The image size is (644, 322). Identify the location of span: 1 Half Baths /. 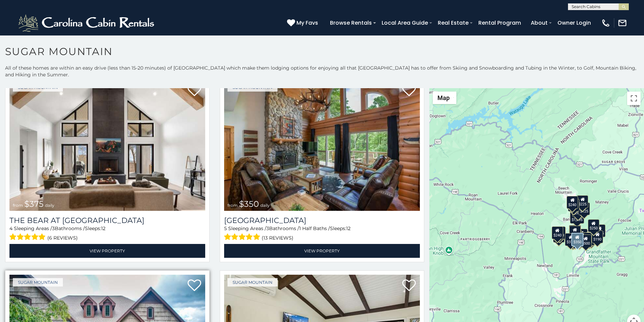
(314, 228).